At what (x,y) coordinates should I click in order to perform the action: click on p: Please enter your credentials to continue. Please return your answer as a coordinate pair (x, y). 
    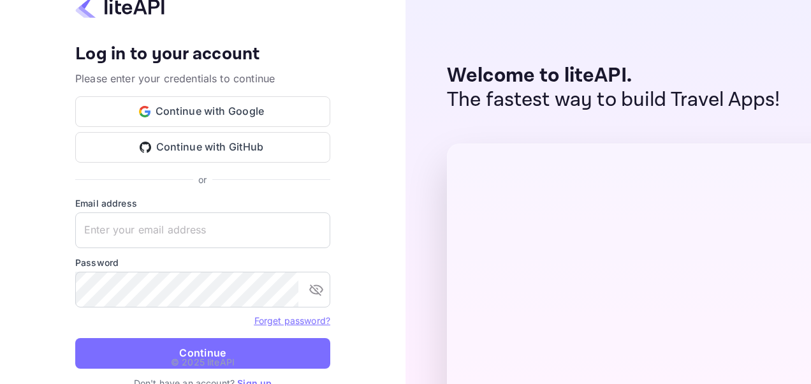
    Looking at the image, I should click on (203, 78).